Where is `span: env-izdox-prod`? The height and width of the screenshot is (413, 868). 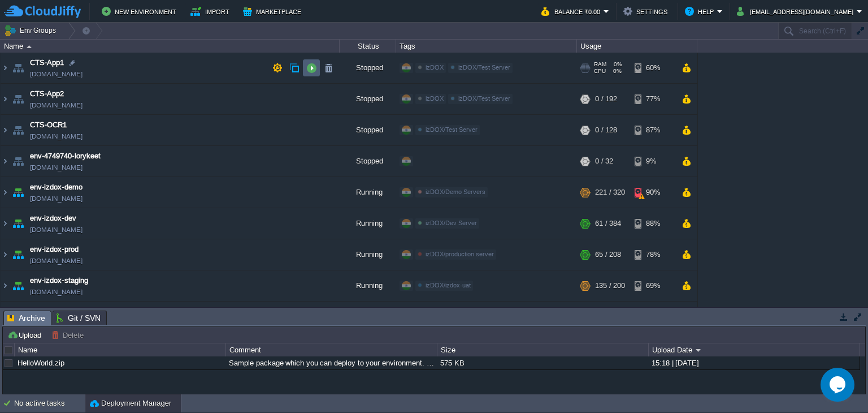
span: env-izdox-prod is located at coordinates (54, 249).